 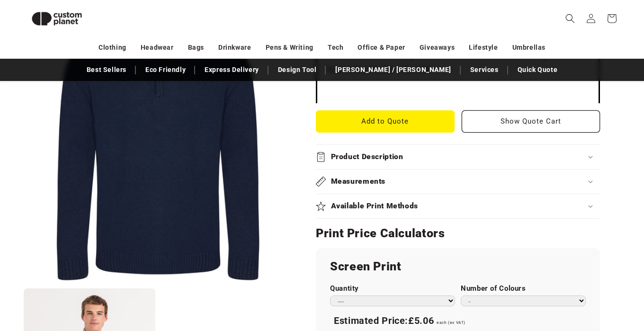 What do you see at coordinates (529, 47) in the screenshot?
I see `a: Umbrellas` at bounding box center [529, 47].